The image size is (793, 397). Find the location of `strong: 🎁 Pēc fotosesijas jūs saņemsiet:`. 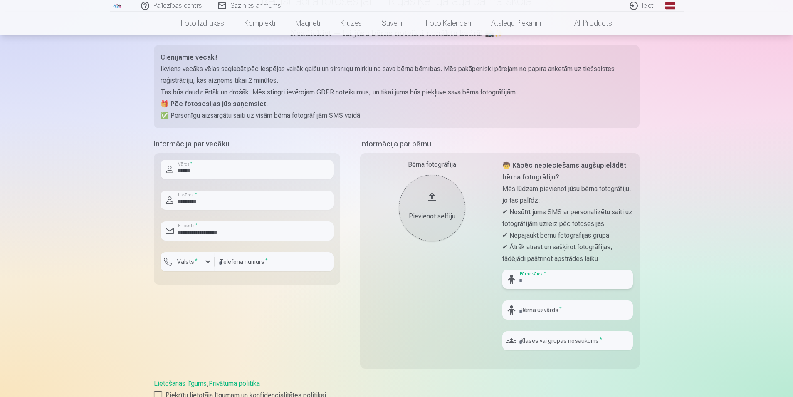

strong: 🎁 Pēc fotosesijas jūs saņemsiet: is located at coordinates (214, 103).